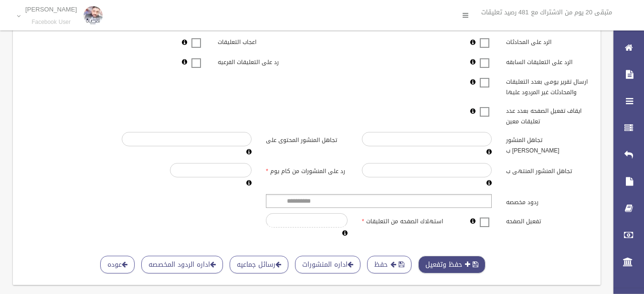  Describe the element at coordinates (403, 220) in the screenshot. I see `label: استهلاك الصفحه من التعليقات` at that location.